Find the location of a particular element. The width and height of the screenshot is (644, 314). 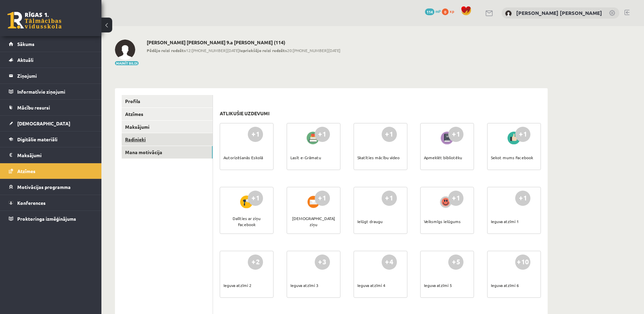

a: Digitālie materiāli is located at coordinates (51, 139).